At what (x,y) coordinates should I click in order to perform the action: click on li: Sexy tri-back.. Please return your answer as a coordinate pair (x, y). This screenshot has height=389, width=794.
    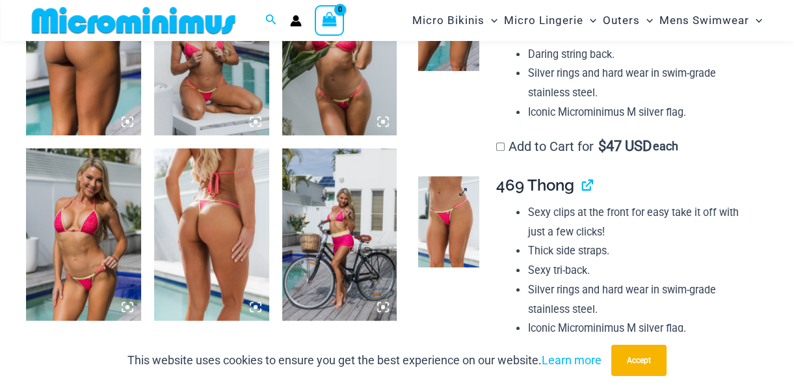
    Looking at the image, I should click on (642, 270).